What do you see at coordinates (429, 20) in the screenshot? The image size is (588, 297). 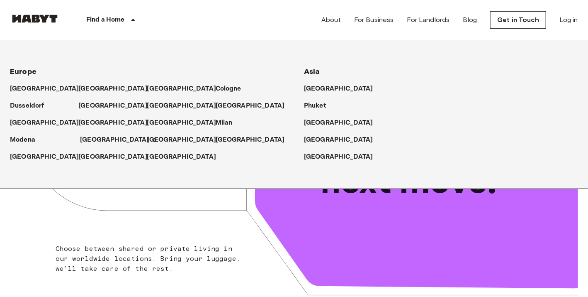 I see `a: For Landlords` at bounding box center [429, 20].